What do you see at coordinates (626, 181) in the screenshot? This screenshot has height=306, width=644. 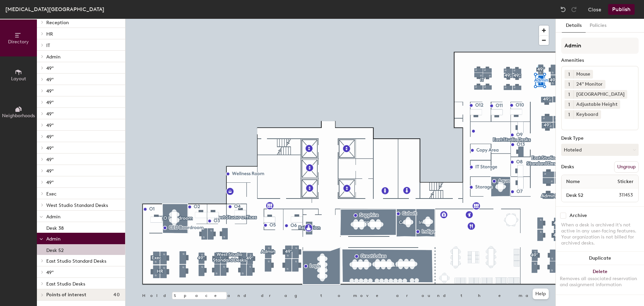 I see `span: Sticker` at bounding box center [626, 181].